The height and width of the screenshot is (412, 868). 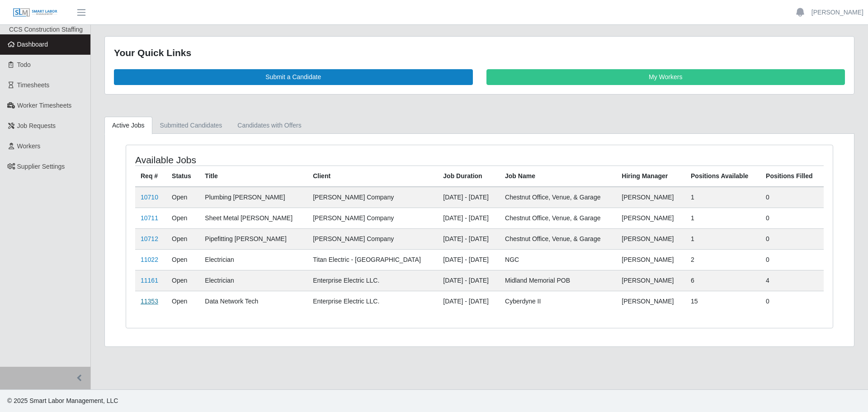 What do you see at coordinates (468, 175) in the screenshot?
I see `th: Job Duration` at bounding box center [468, 175].